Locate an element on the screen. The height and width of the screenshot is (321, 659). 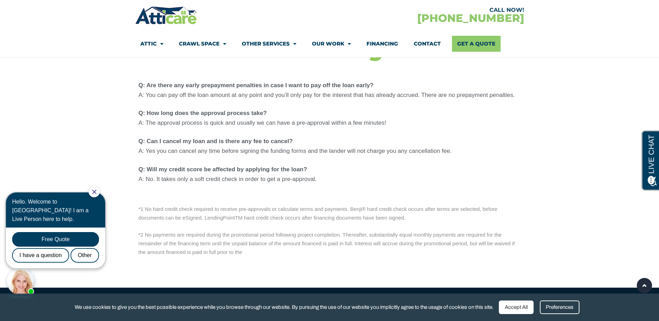
p: A: The approval process is quick and usually we can have a pre-approval within a few minutes! is located at coordinates (330, 118).